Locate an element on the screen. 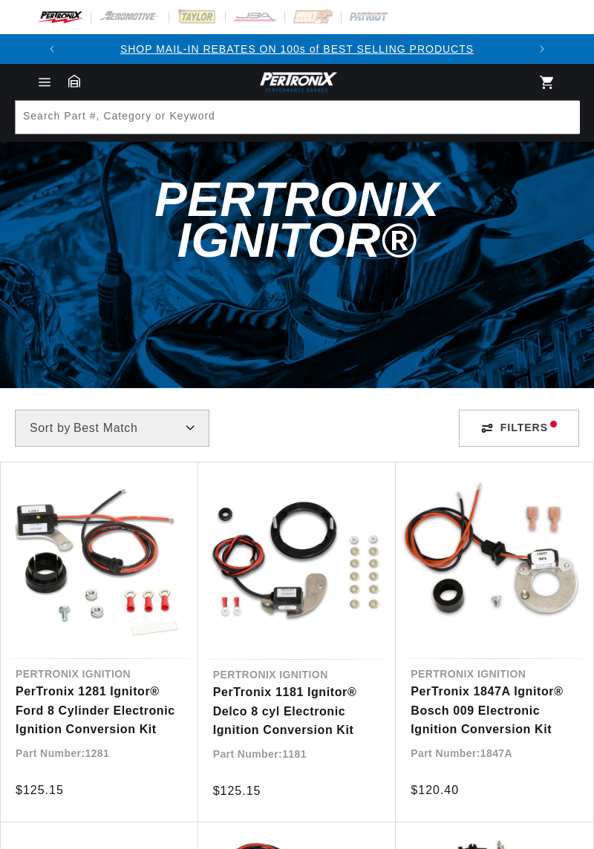 The width and height of the screenshot is (594, 849). div: 1 of 2 is located at coordinates (297, 49).